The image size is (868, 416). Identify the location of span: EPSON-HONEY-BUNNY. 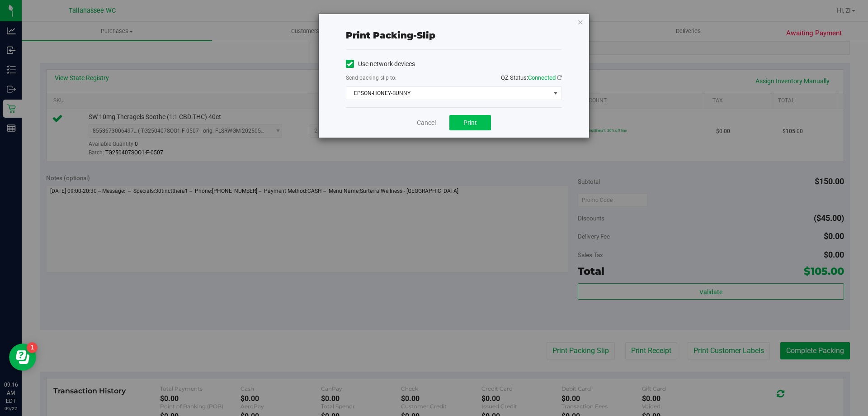
(448, 93).